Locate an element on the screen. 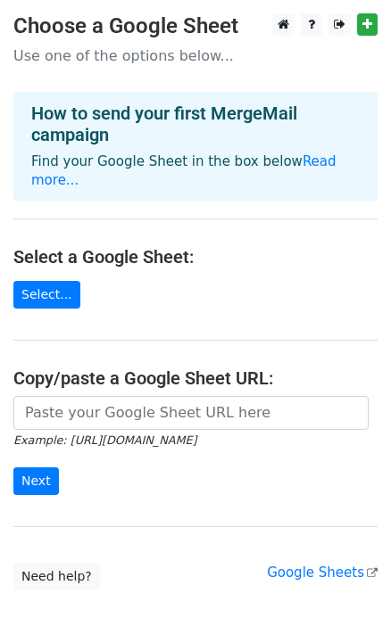 The image size is (391, 643). a: Google Sheets is located at coordinates (322, 573).